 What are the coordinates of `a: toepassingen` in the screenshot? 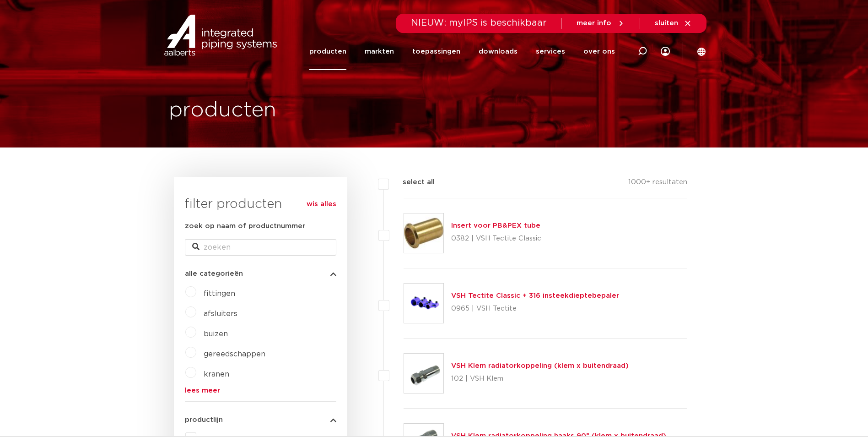 It's located at (436, 51).